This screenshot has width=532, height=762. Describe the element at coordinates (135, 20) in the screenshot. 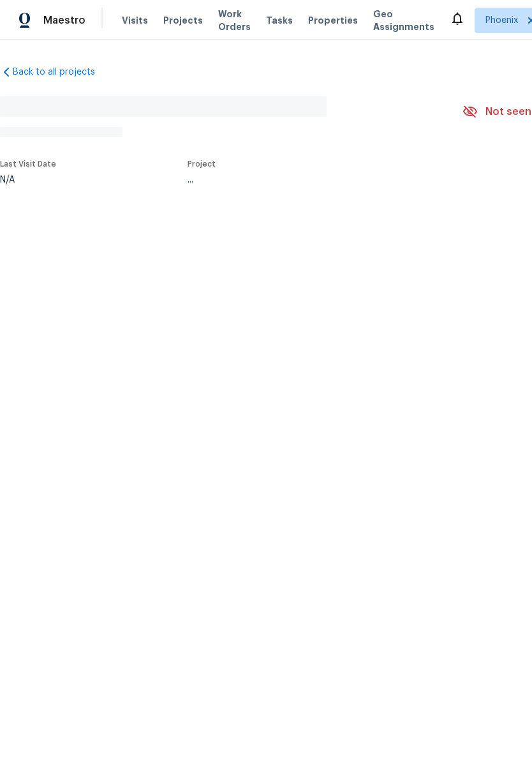

I see `span: Visits` at that location.